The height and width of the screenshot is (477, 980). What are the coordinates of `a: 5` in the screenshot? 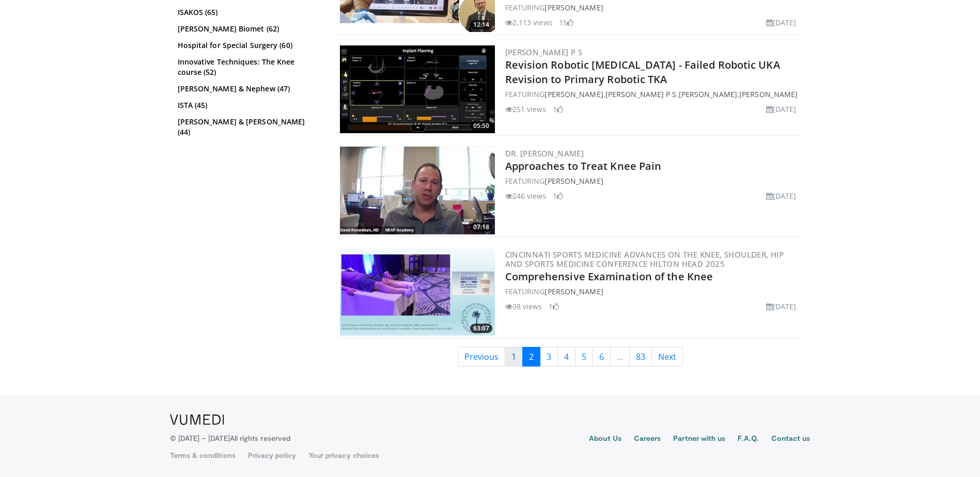 It's located at (584, 357).